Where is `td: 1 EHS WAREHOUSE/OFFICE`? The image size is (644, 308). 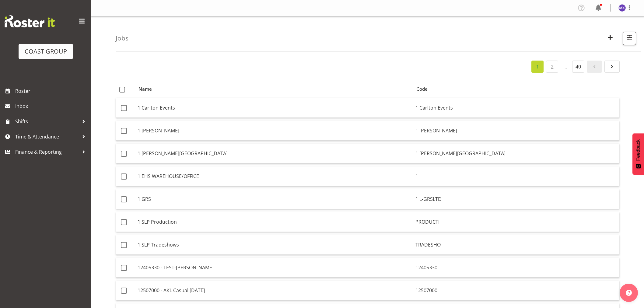
td: 1 EHS WAREHOUSE/OFFICE is located at coordinates (274, 176).